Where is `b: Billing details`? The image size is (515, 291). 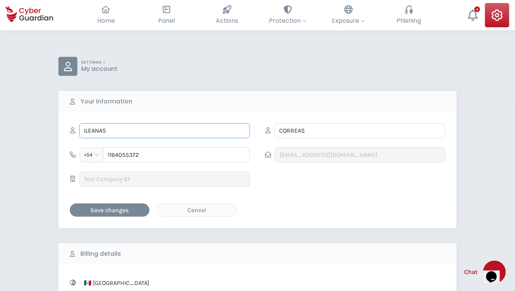 b: Billing details is located at coordinates (100, 254).